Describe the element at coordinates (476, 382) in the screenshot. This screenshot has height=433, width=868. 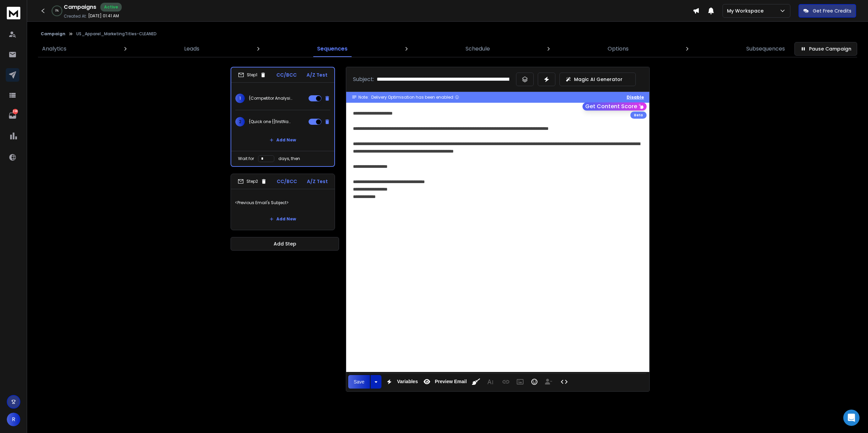
I see `button: Clean HTML` at that location.